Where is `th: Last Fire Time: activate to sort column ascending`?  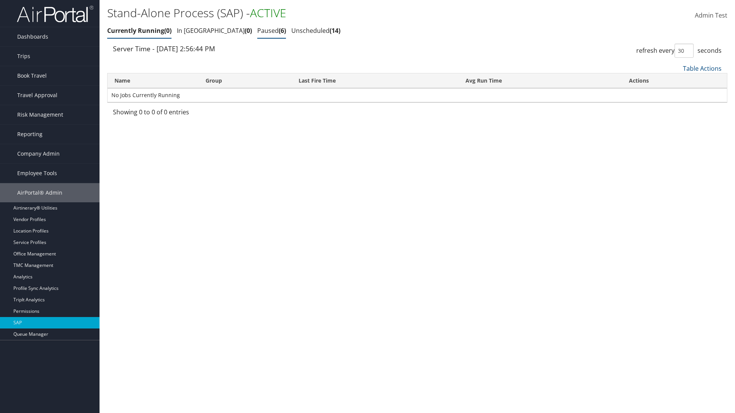
th: Last Fire Time: activate to sort column ascending is located at coordinates (375, 81).